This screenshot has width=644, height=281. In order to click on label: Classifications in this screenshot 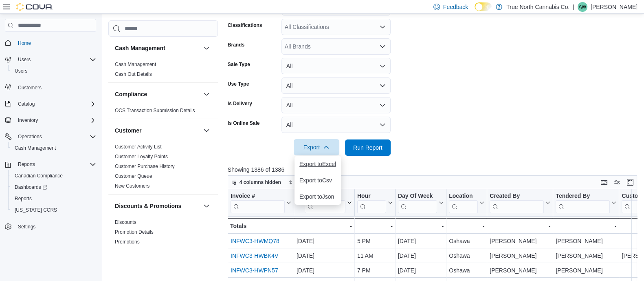, I will do `click(245, 25)`.